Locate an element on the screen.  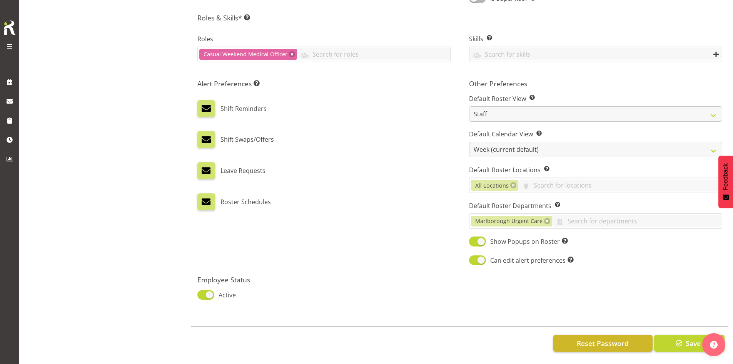
label: Roster Schedules is located at coordinates (246, 202).